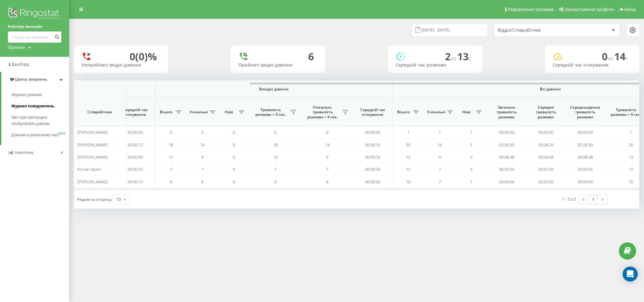 The height and width of the screenshot is (302, 644). Describe the element at coordinates (545, 112) in the screenshot. I see `span: Середня тривалість розмови` at that location.